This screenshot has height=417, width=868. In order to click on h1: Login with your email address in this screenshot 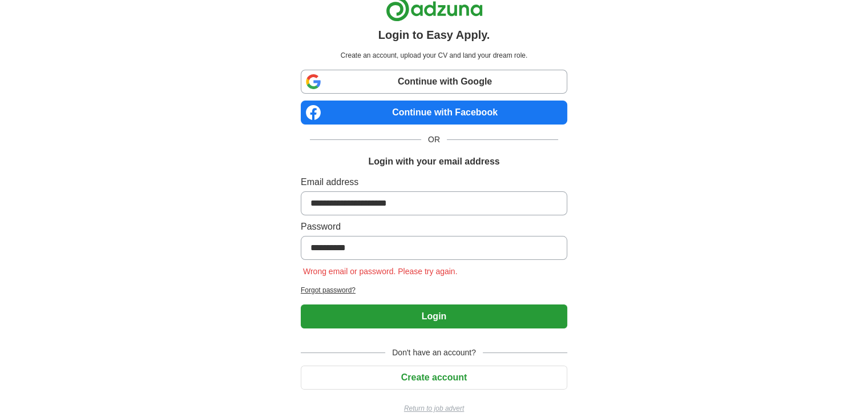, I will do `click(434, 162)`.